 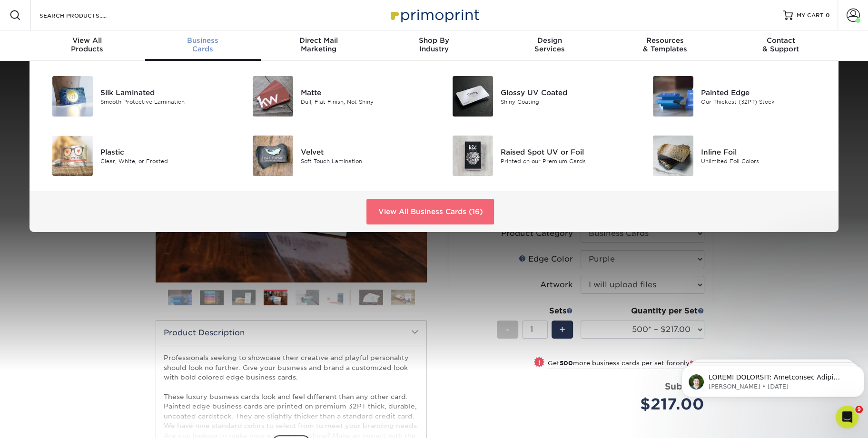 What do you see at coordinates (549, 40) in the screenshot?
I see `span: Design` at bounding box center [549, 40].